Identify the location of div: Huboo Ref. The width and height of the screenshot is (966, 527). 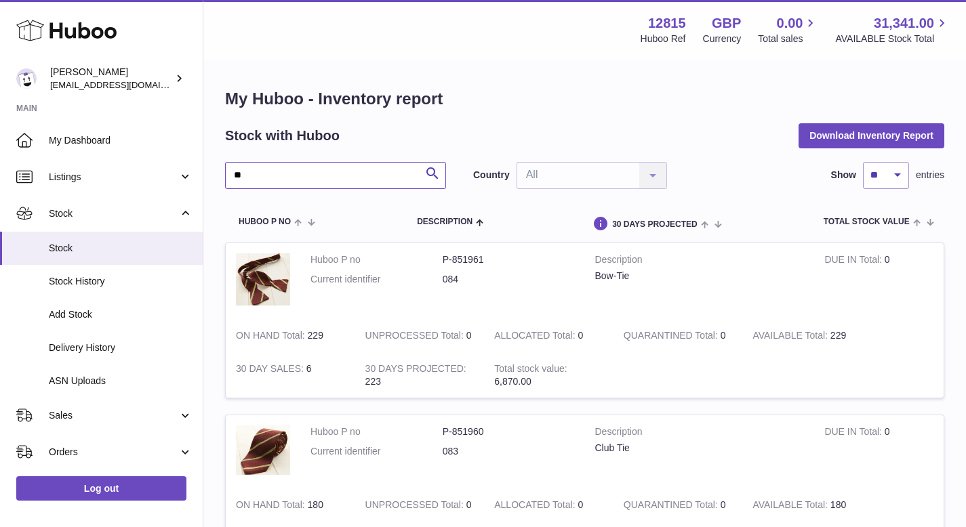
(663, 39).